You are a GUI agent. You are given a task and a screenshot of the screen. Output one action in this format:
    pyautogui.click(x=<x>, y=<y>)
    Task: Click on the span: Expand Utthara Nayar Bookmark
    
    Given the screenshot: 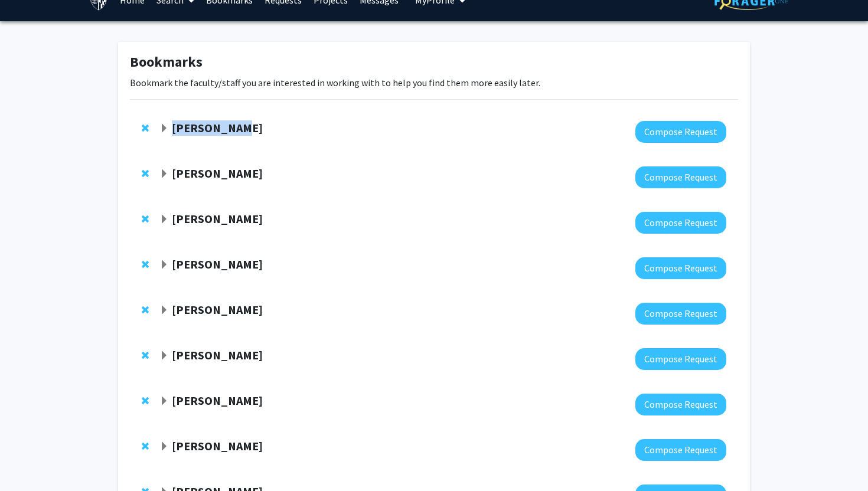 What is the action you would take?
    pyautogui.click(x=164, y=311)
    